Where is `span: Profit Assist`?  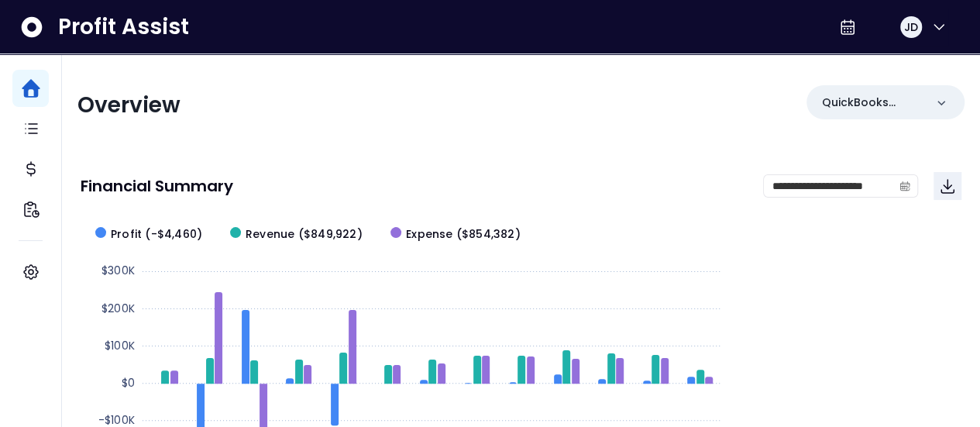 span: Profit Assist is located at coordinates (123, 27).